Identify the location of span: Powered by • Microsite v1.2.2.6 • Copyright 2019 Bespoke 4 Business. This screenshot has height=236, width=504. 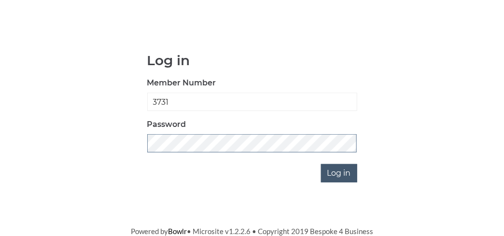
(252, 231).